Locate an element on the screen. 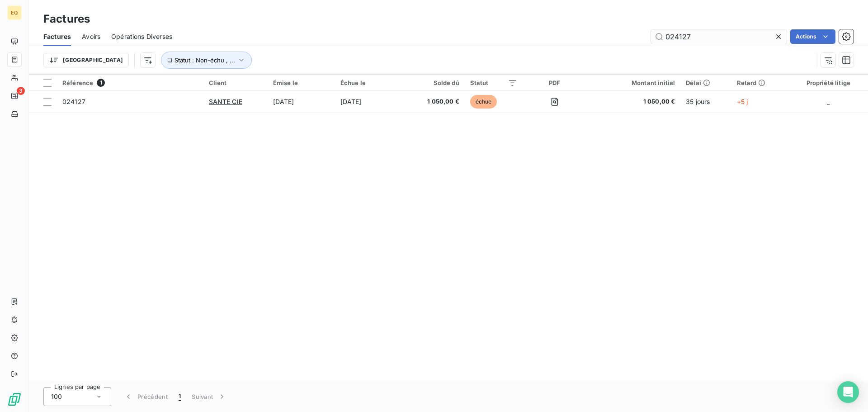  div: Statut is located at coordinates (494, 83).